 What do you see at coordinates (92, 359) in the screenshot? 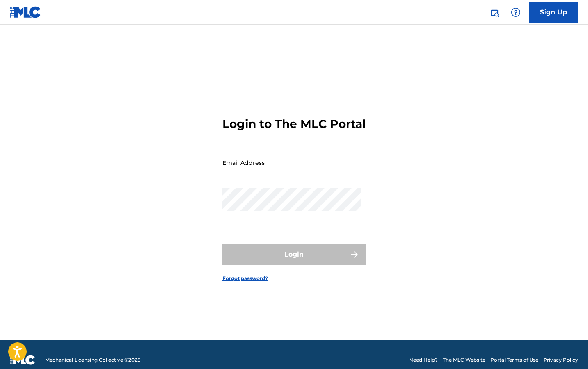
I see `span: Mechanical Licensing Collective © 2025` at bounding box center [92, 359].